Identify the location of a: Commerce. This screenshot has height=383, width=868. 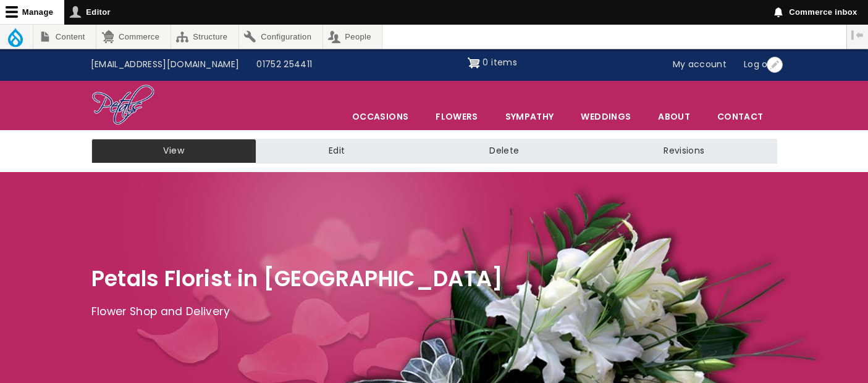
(133, 36).